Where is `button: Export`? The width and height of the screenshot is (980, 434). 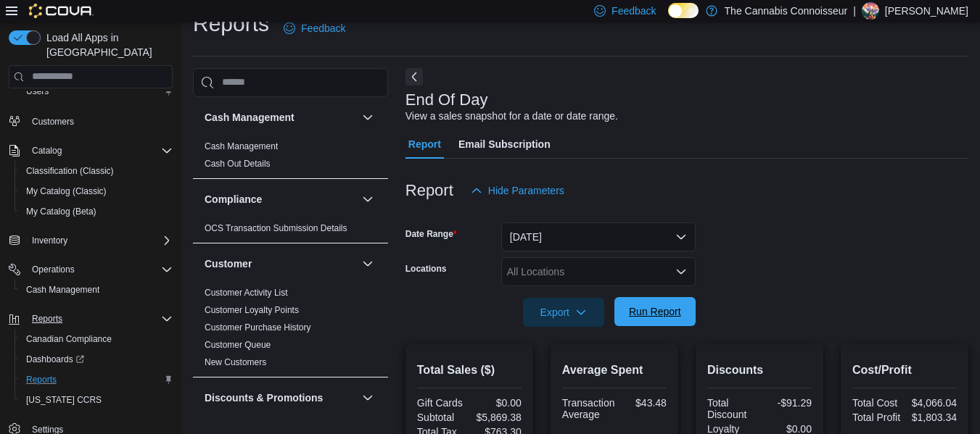
button: Export is located at coordinates (564, 313).